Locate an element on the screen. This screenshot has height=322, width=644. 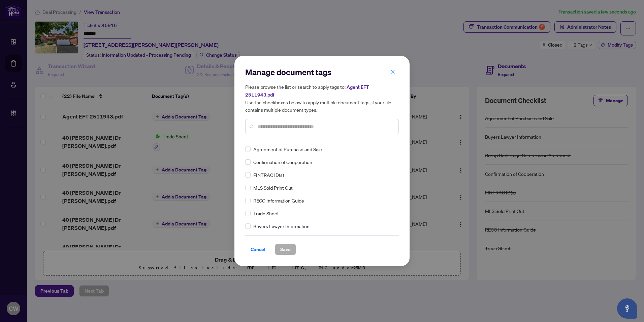
span: close is located at coordinates (393, 71).